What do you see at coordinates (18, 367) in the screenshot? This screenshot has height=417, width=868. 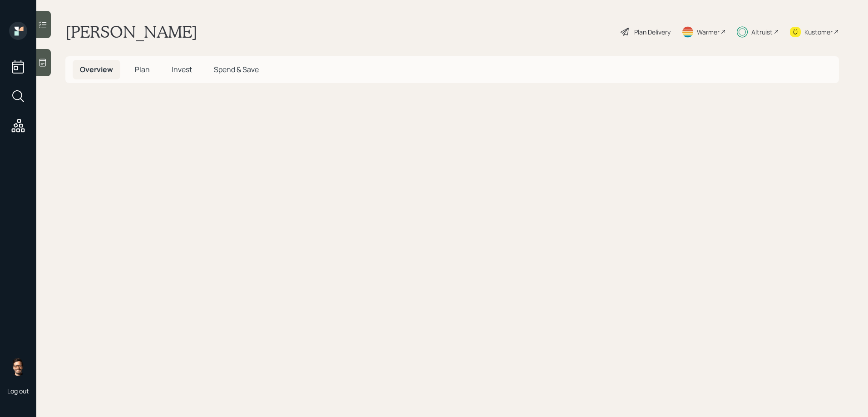 I see `img: sami-boghos-headshot.png` at bounding box center [18, 367].